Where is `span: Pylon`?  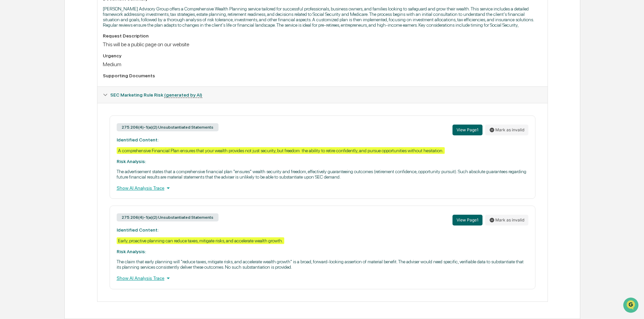 span: Pylon is located at coordinates (74, 117).